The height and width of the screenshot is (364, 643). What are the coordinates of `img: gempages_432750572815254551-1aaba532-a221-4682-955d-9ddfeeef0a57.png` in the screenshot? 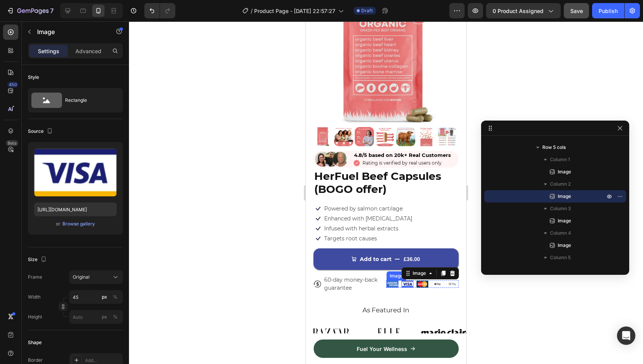 It's located at (131, 262).